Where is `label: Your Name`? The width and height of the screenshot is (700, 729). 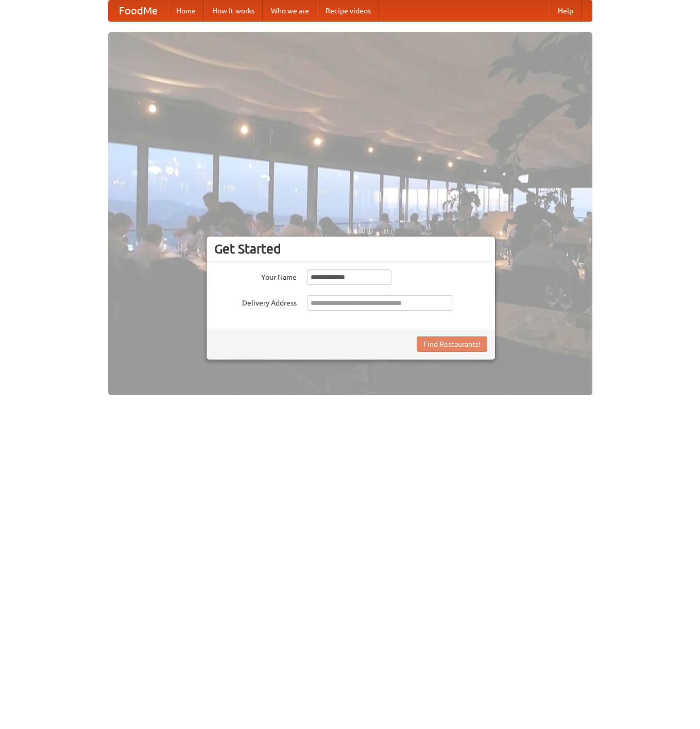
label: Your Name is located at coordinates (256, 276).